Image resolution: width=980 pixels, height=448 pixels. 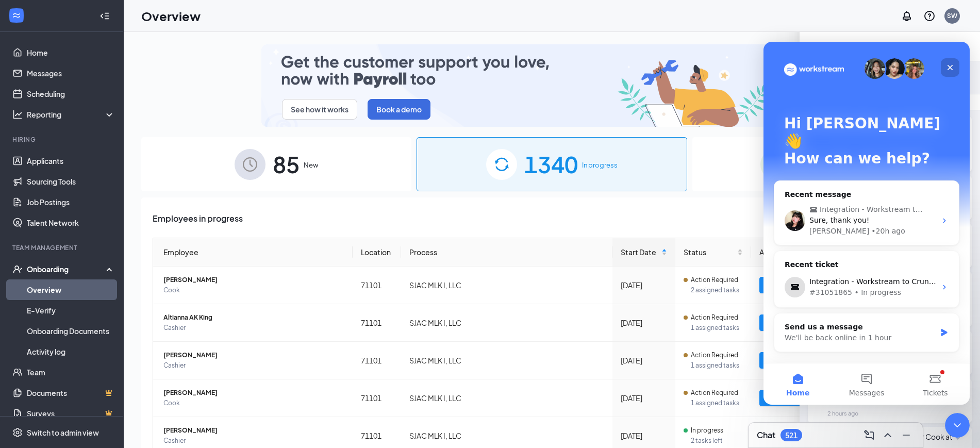 I want to click on a: E-Verify, so click(x=71, y=310).